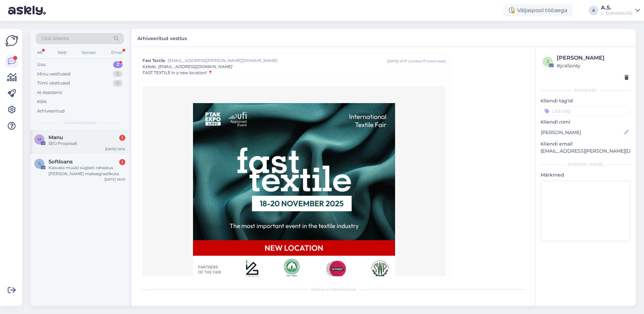  What do you see at coordinates (80, 122) in the screenshot?
I see `span: Uued vestlused` at bounding box center [80, 122].